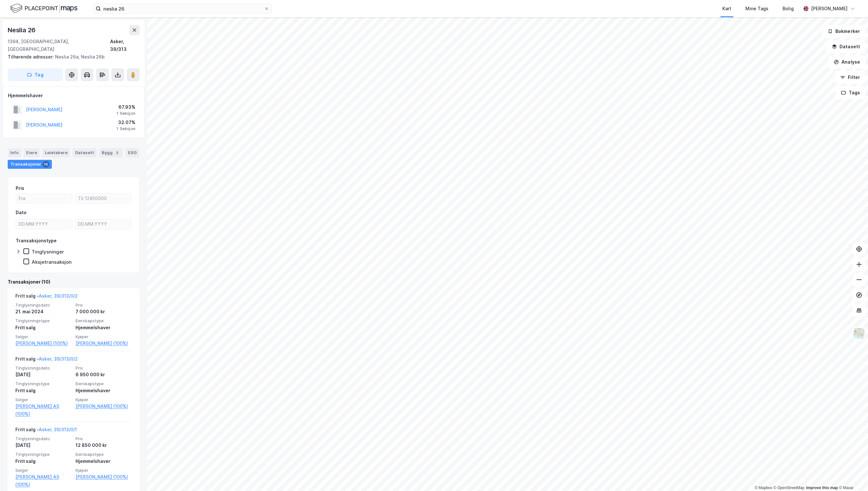 The image size is (868, 491). I want to click on span: Tilhørende adresser:, so click(32, 57).